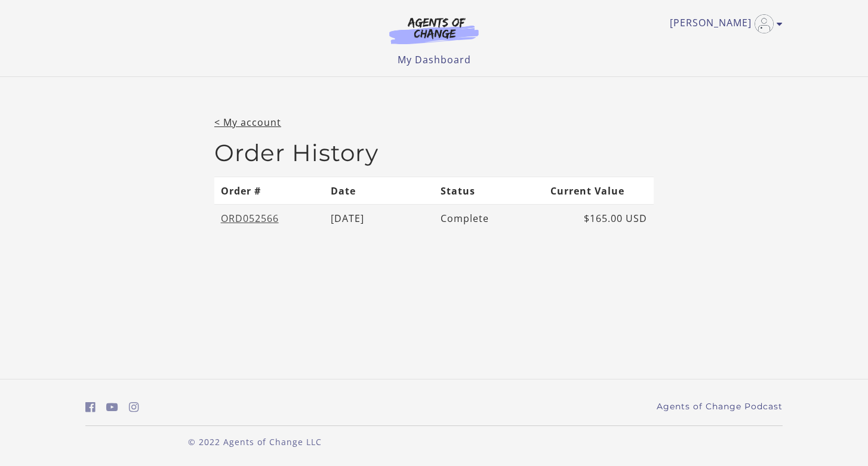  I want to click on a: ORD052566, so click(249, 219).